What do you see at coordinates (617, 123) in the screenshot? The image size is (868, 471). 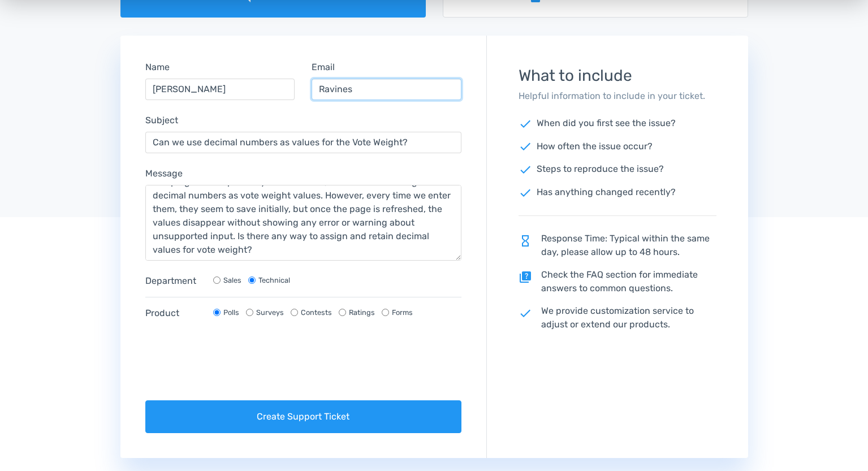 I see `p: When did you first see the issue?` at bounding box center [617, 123].